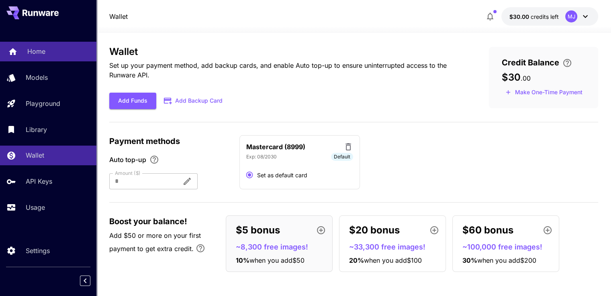 The width and height of the screenshot is (611, 296). I want to click on p: ~100,000 free images!, so click(509, 247).